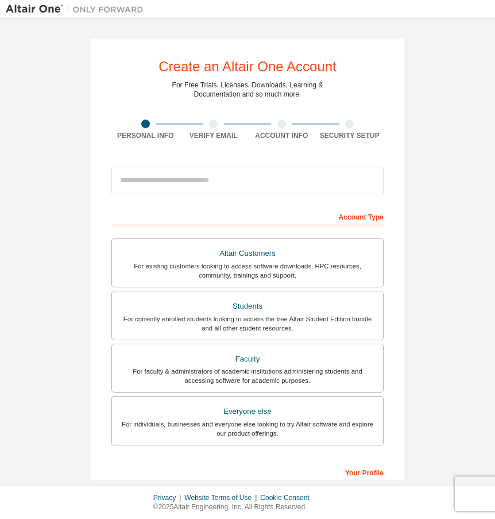 The height and width of the screenshot is (519, 495). Describe the element at coordinates (350, 136) in the screenshot. I see `div: Security Setup` at that location.